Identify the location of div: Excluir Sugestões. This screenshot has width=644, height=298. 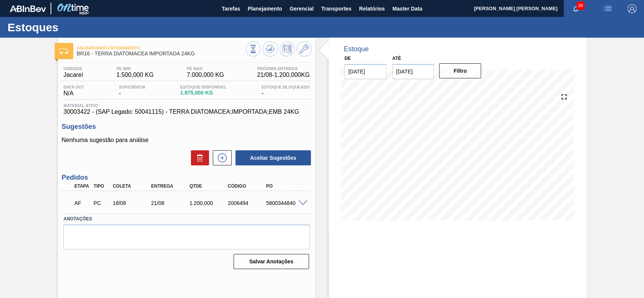
(198, 158).